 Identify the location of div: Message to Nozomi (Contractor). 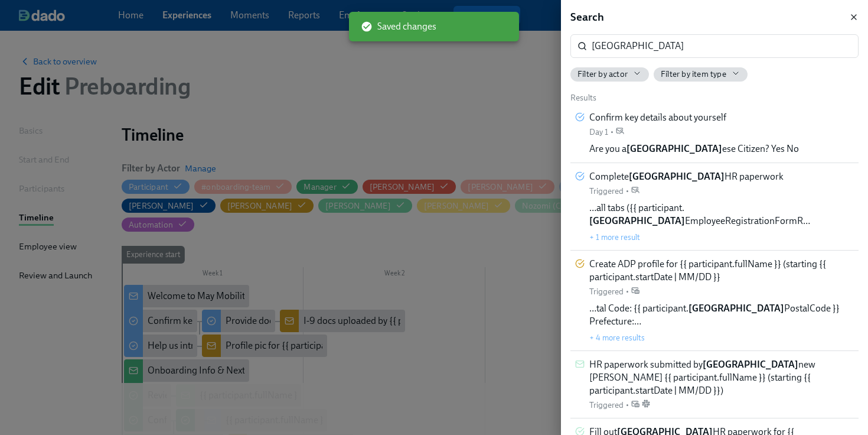
(579, 366).